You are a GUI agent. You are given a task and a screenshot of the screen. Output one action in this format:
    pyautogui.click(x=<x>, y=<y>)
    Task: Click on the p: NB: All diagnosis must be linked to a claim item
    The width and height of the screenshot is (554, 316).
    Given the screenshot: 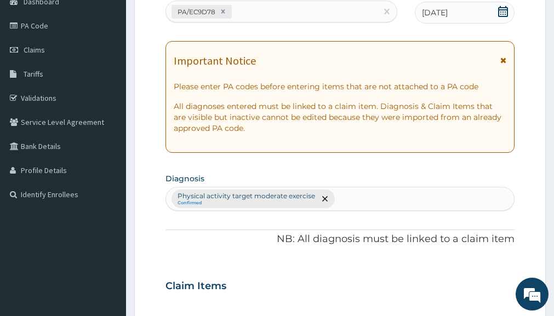 What is the action you would take?
    pyautogui.click(x=340, y=240)
    